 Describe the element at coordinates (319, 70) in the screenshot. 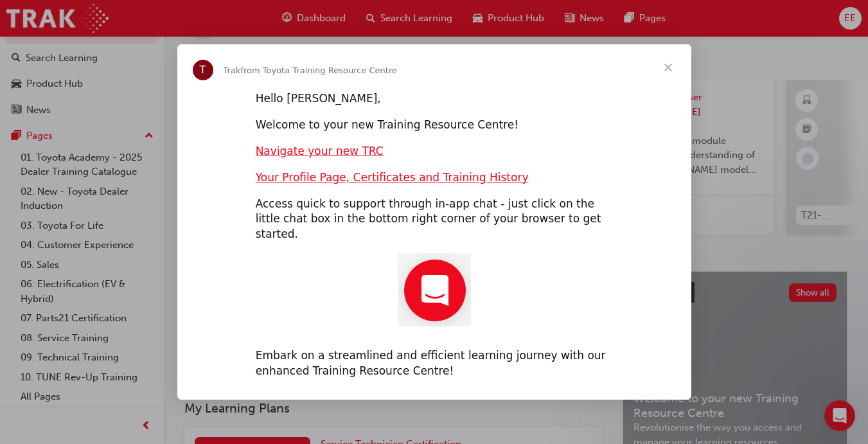

I see `span: from Toyota Training Resource Centre` at that location.